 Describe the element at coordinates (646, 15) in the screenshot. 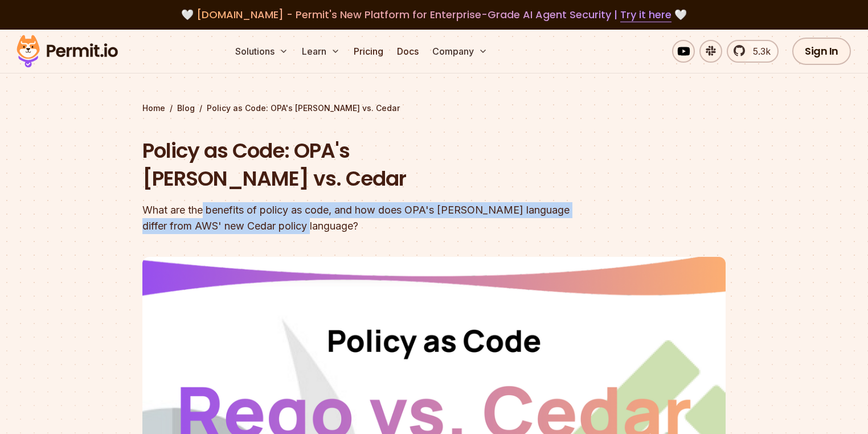

I see `a: Try it here` at that location.